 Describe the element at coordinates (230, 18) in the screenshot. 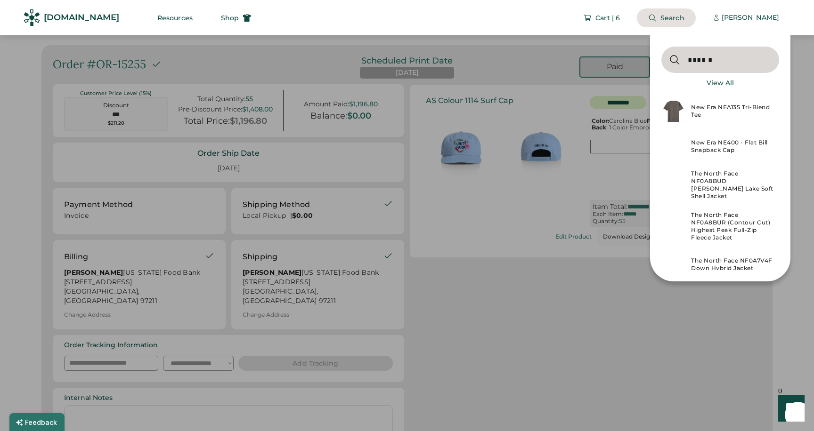

I see `span: Shop` at that location.